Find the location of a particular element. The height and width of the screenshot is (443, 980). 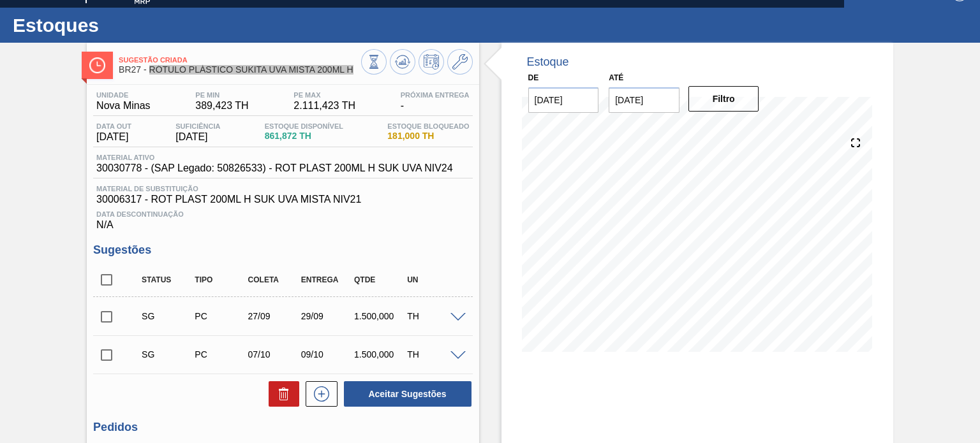

div: Tipo is located at coordinates (220, 280).